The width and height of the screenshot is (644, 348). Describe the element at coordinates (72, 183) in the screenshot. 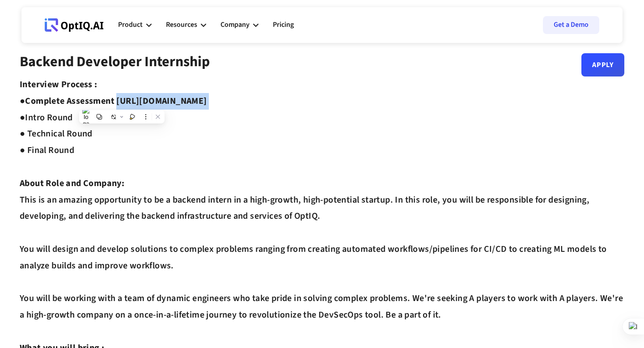

I see `strong: About Role and Company:` at that location.